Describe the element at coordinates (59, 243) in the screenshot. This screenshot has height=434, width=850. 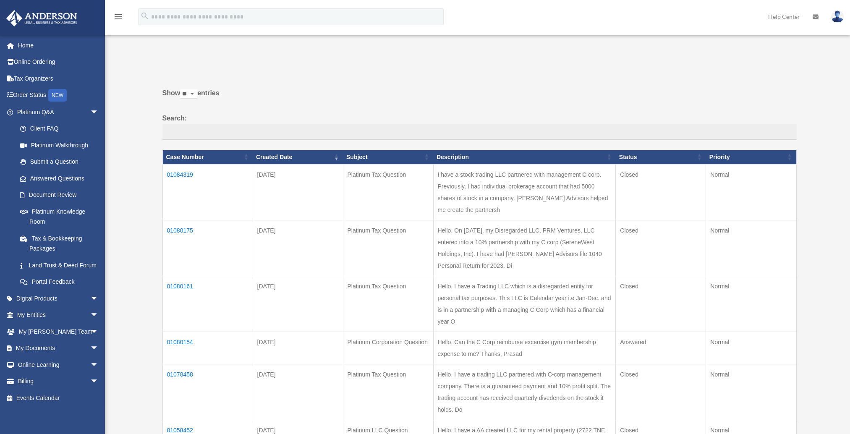
I see `a: Tax & Bookkeeping Packages` at that location.